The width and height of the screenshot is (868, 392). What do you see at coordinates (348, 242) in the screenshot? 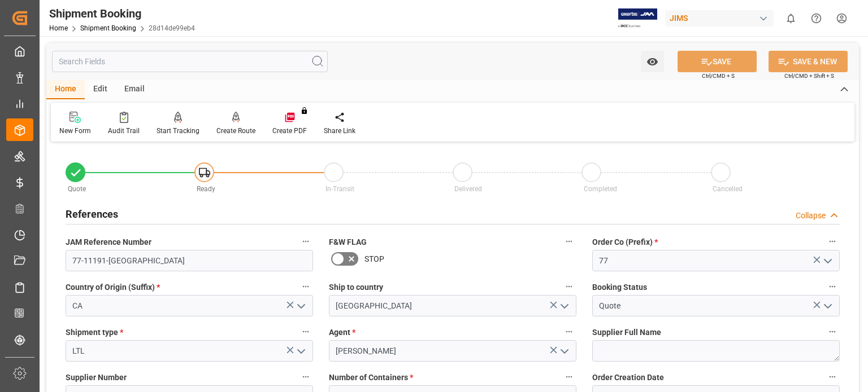
I see `span: F&W FLAG` at bounding box center [348, 242].